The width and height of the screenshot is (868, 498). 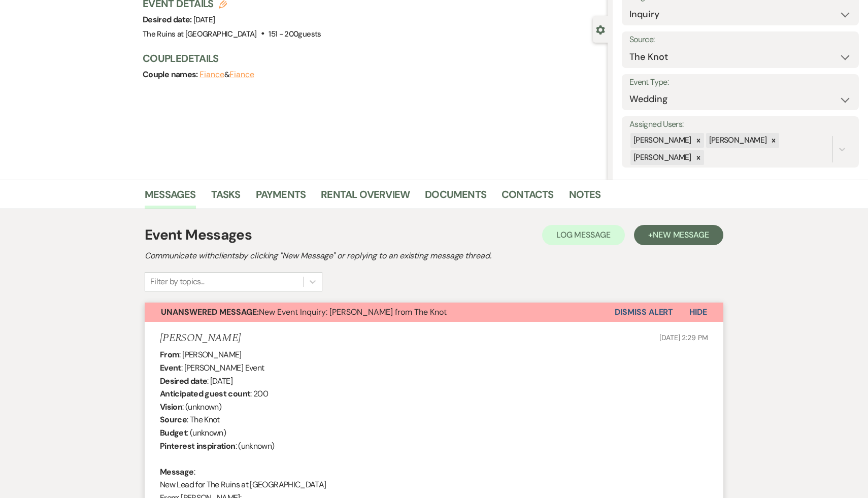 I want to click on a: Rental Overview, so click(x=365, y=197).